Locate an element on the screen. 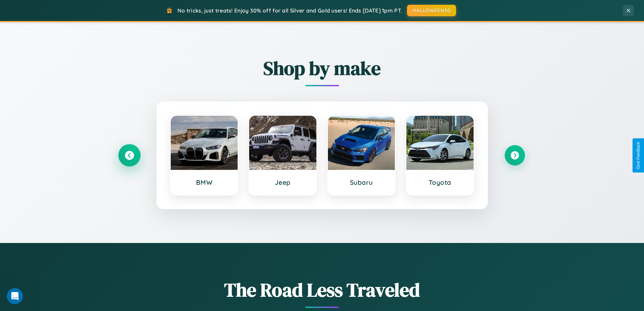 This screenshot has width=644, height=311. h3: Jeep is located at coordinates (283, 182).